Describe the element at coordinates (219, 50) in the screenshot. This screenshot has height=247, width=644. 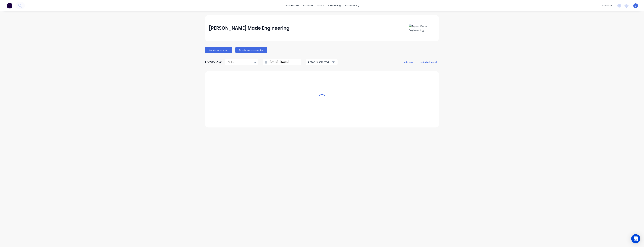
I see `button: Create sales order` at that location.